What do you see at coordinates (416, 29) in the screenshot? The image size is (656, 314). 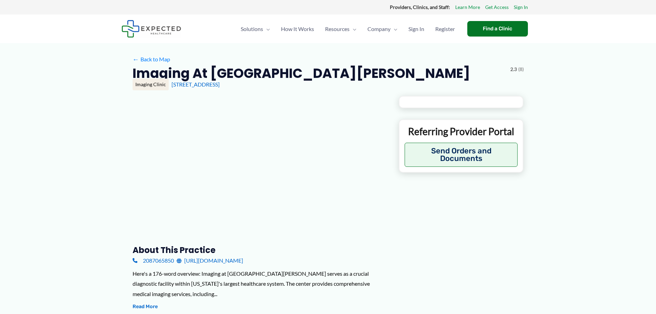 I see `span: Sign In` at bounding box center [416, 29].